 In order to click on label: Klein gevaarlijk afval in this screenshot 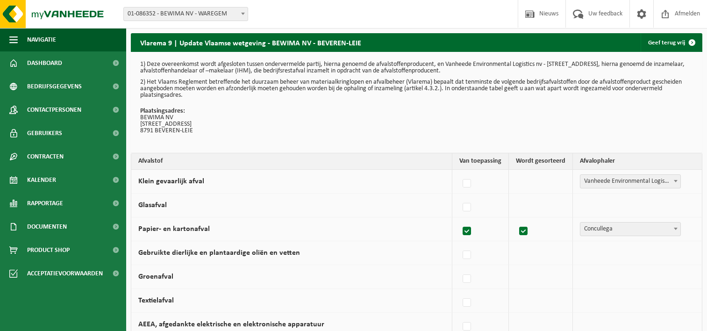, I will do `click(171, 181)`.